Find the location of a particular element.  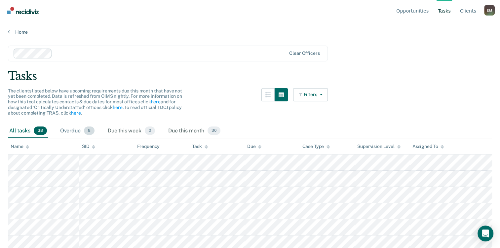

button: Profile dropdown button is located at coordinates (490, 10).